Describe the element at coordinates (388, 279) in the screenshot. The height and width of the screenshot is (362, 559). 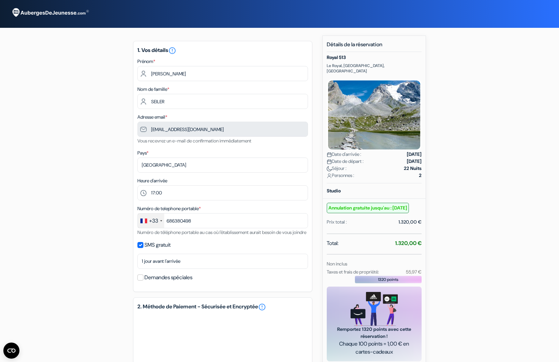
I see `span: 1320 points` at that location.